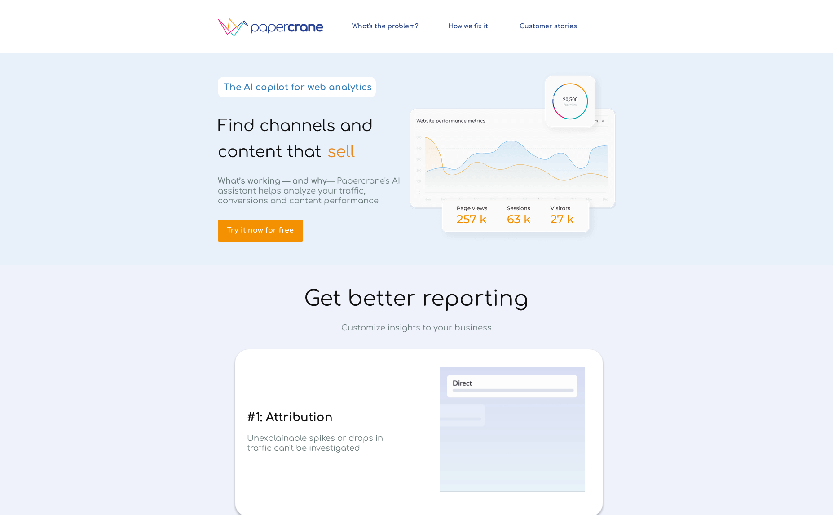  I want to click on span: Find channels and content that, so click(295, 139).